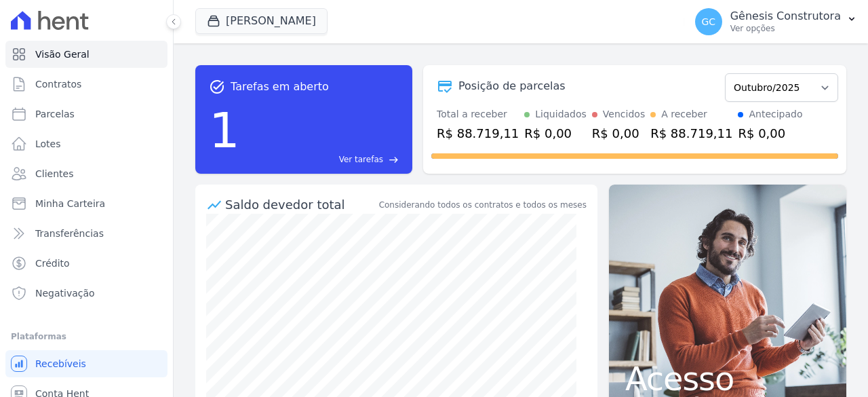  What do you see at coordinates (87, 293) in the screenshot?
I see `a: Negativação` at bounding box center [87, 293].